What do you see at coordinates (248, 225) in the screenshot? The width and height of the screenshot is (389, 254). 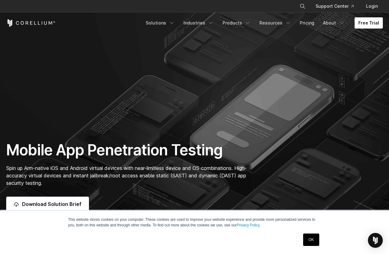 I see `a: Privacy Policy.` at bounding box center [248, 225].